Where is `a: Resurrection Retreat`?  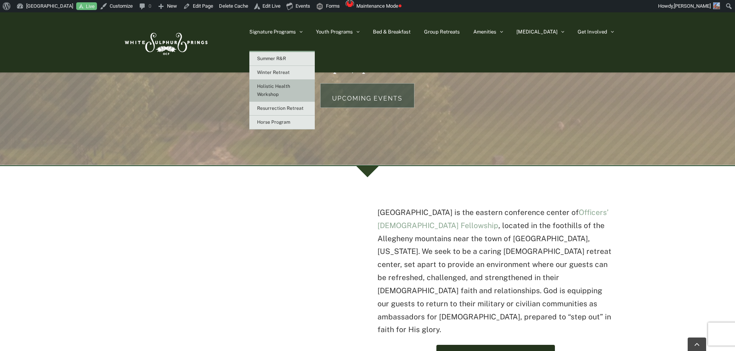
a: Resurrection Retreat is located at coordinates (282, 109).